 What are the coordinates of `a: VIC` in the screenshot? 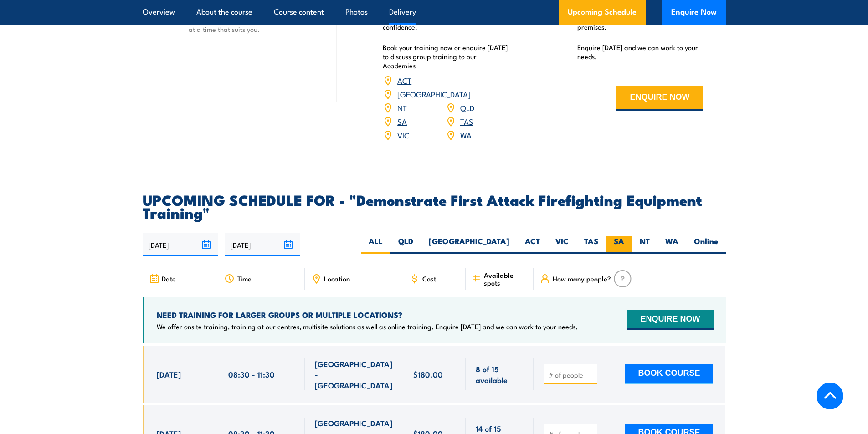 It's located at (403, 135).